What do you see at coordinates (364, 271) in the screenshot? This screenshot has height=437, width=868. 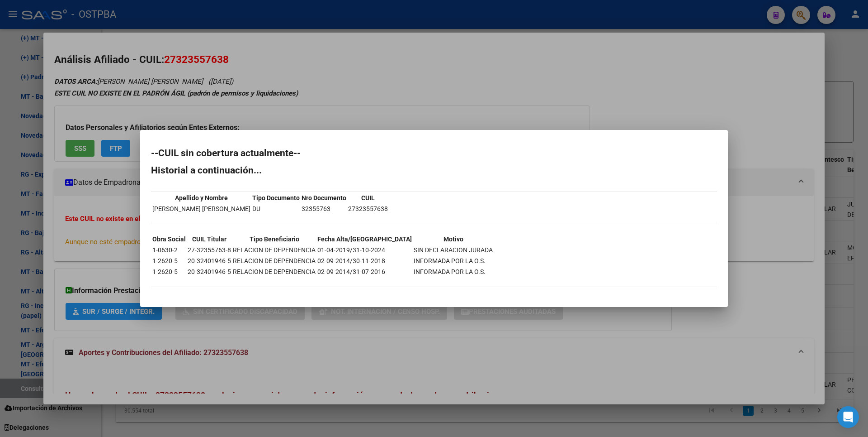 I see `td: 02-09-2014/31-07-2016` at bounding box center [364, 271].